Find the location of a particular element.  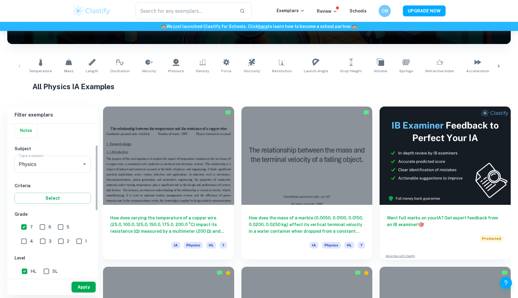

span: Velocity is located at coordinates (149, 71).